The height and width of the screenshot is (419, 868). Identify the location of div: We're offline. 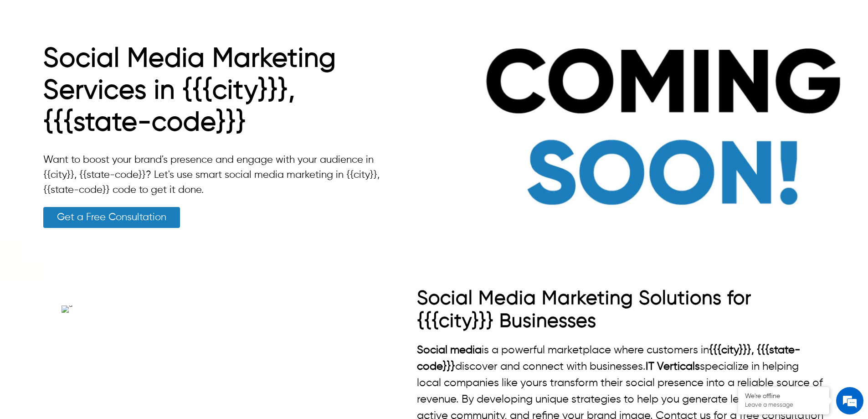
(784, 397).